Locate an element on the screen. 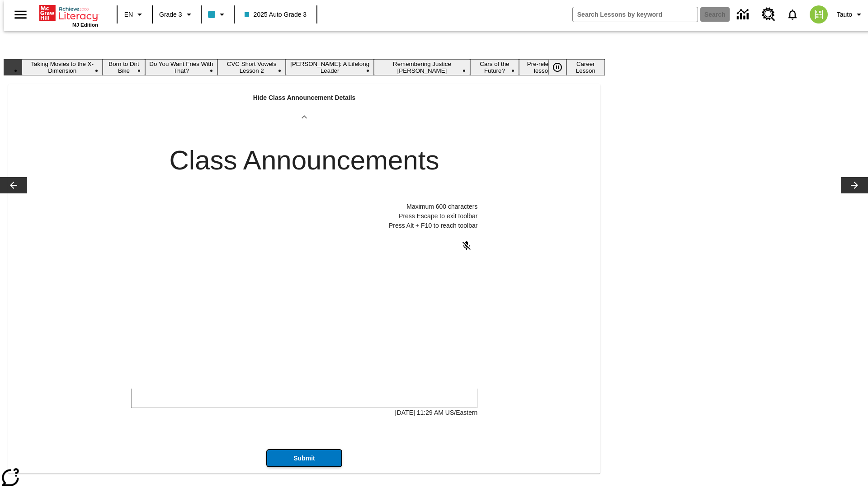 Image resolution: width=868 pixels, height=488 pixels. button: Slide 1 Taking Movies to the X-Dimension is located at coordinates (62, 67).